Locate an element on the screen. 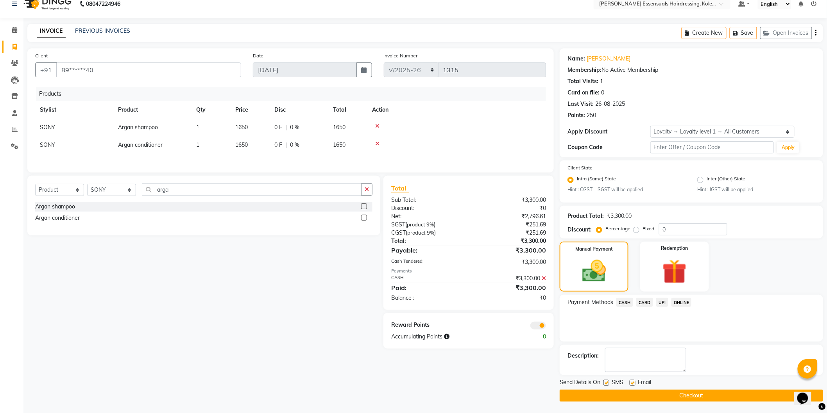  label: Redemption is located at coordinates (674, 248).